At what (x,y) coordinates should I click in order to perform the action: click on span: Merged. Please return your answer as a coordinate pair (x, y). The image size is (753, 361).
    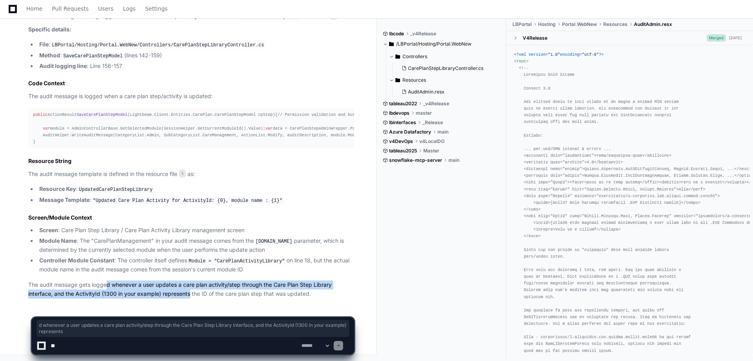
    Looking at the image, I should click on (716, 38).